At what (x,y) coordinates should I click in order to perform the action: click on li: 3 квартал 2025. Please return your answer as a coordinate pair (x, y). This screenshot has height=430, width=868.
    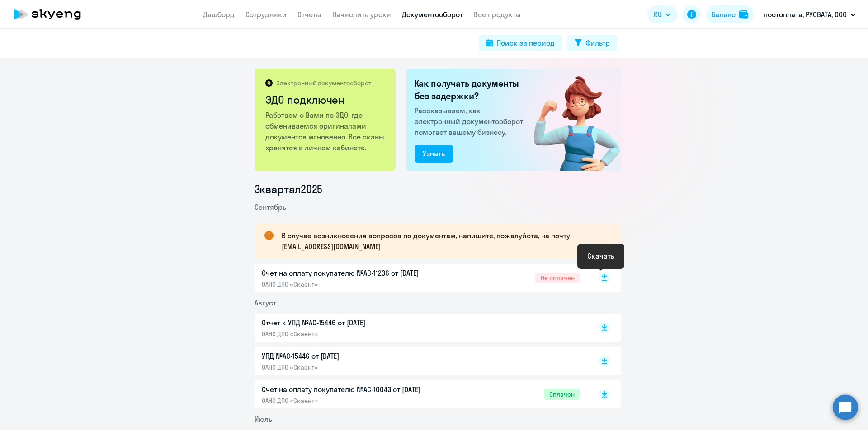
    Looking at the image, I should click on (438, 189).